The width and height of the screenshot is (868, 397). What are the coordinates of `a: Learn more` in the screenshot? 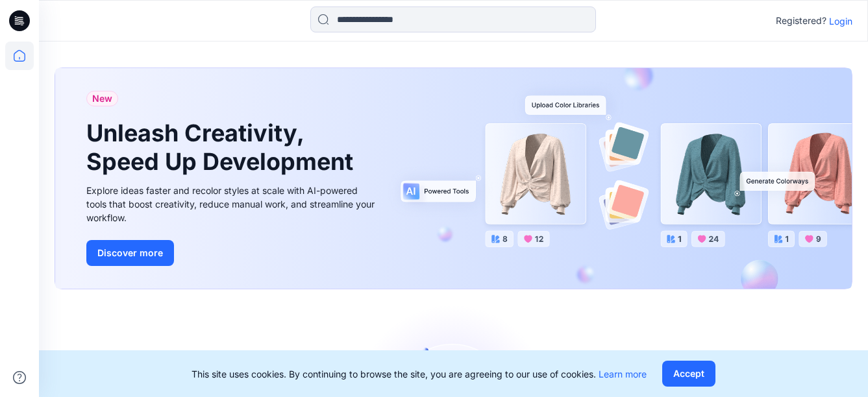 It's located at (623, 374).